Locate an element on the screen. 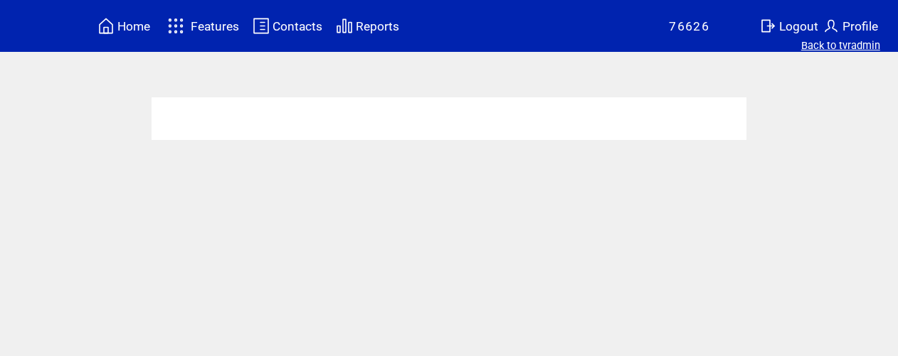 The width and height of the screenshot is (898, 356). span: Logout is located at coordinates (798, 26).